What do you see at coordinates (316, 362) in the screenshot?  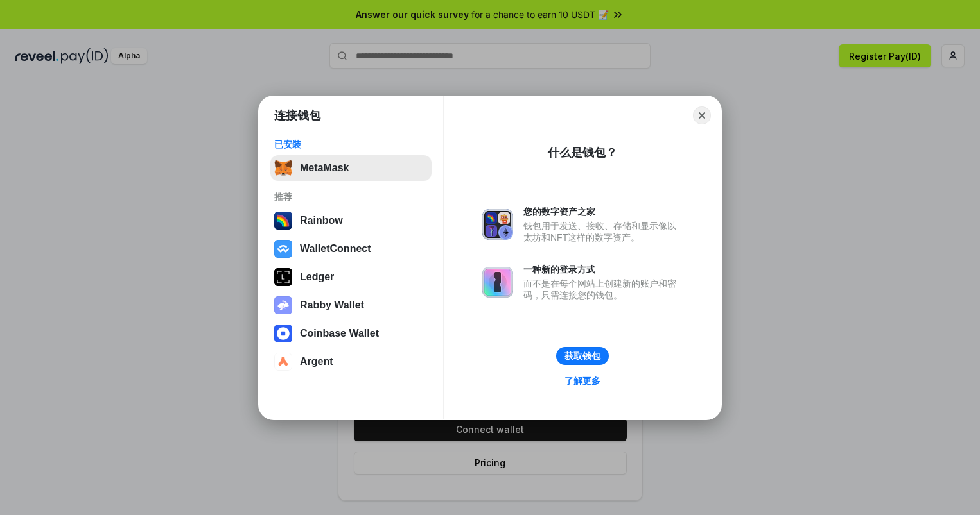 I see `div: Argent` at bounding box center [316, 362].